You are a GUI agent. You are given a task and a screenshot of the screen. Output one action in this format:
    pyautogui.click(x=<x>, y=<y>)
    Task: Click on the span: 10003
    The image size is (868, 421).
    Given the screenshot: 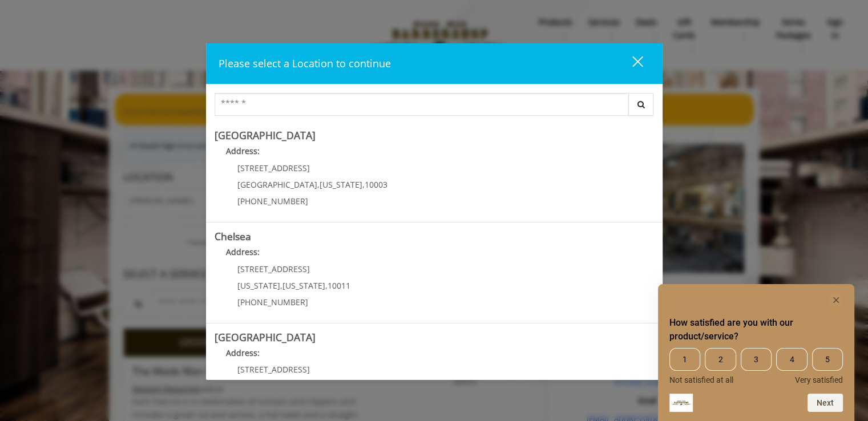 What is the action you would take?
    pyautogui.click(x=376, y=184)
    